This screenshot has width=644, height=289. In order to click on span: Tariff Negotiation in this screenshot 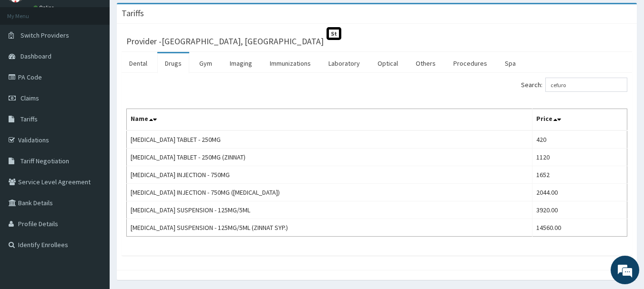, I will do `click(45, 161)`.